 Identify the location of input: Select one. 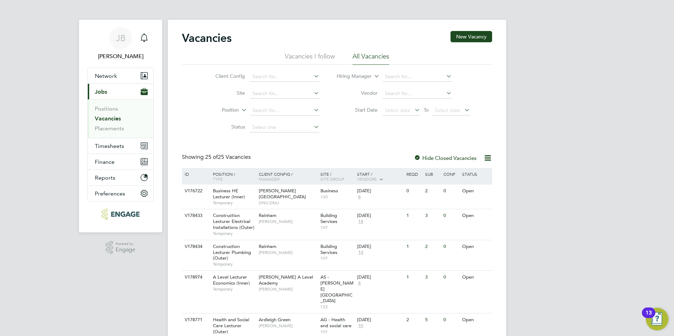
(284, 128).